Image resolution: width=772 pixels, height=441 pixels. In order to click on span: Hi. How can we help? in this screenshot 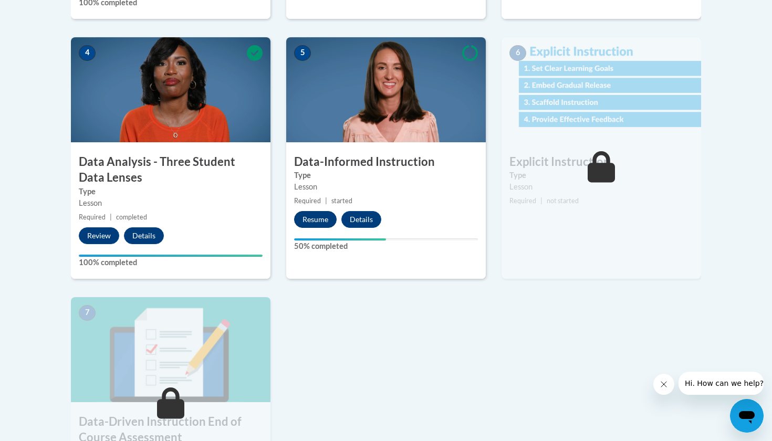, I will do `click(46, 12)`.